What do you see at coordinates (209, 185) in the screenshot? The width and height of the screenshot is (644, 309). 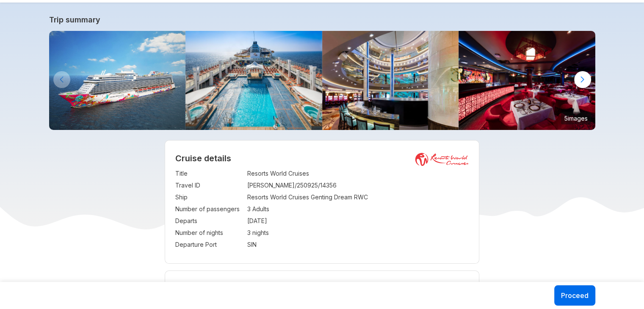 I see `td: Travel ID` at bounding box center [209, 185].